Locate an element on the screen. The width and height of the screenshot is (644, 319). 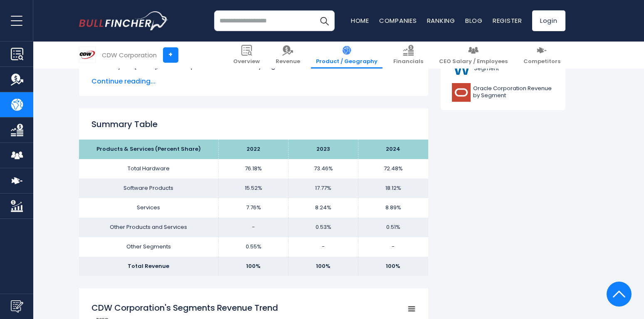
a: Home is located at coordinates (360, 20).